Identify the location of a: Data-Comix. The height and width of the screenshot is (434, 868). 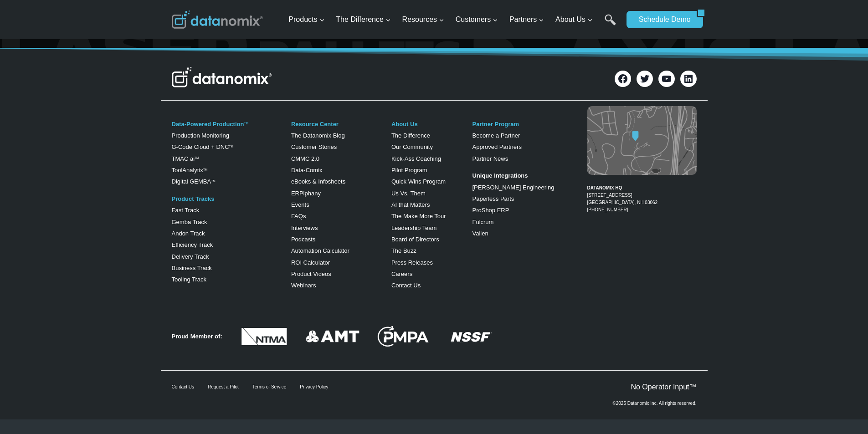
(307, 170).